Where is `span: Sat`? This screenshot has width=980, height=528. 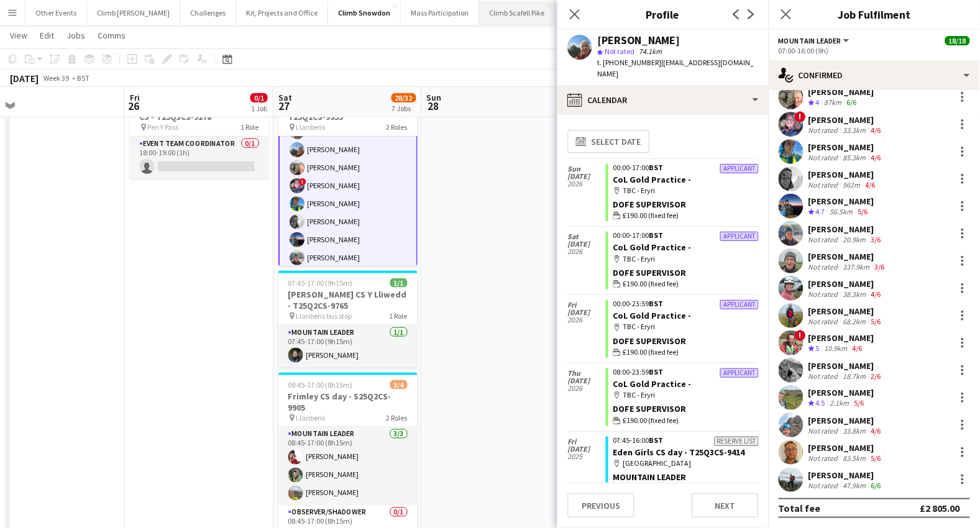
span: Sat is located at coordinates (586, 237).